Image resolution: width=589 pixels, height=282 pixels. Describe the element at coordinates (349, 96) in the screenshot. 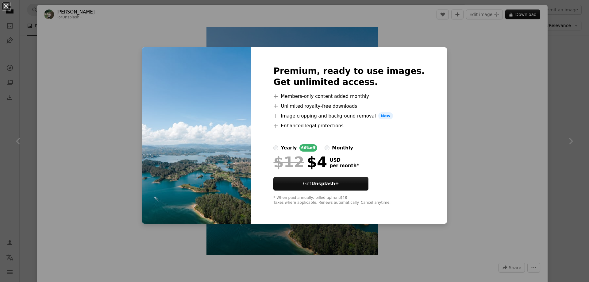

I see `li: Members-only content added monthly` at that location.